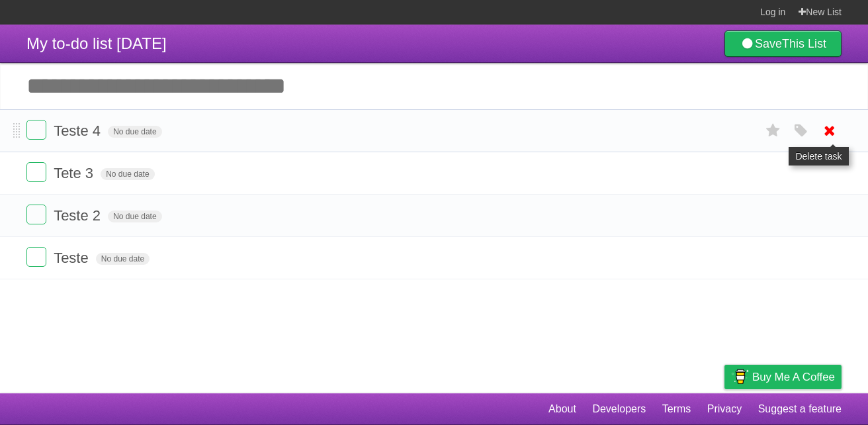 This screenshot has height=425, width=868. I want to click on a: Suggest a feature, so click(800, 409).